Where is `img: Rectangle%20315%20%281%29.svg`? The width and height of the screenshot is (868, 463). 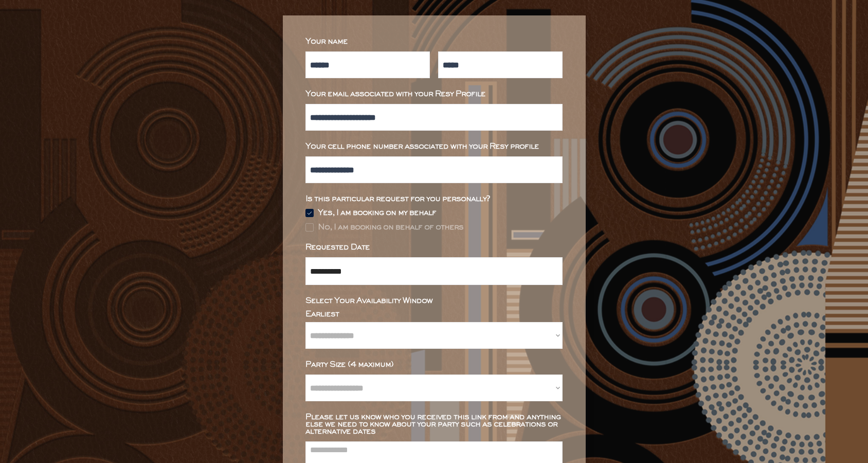
img: Rectangle%20315%20%281%29.svg is located at coordinates (310, 227).